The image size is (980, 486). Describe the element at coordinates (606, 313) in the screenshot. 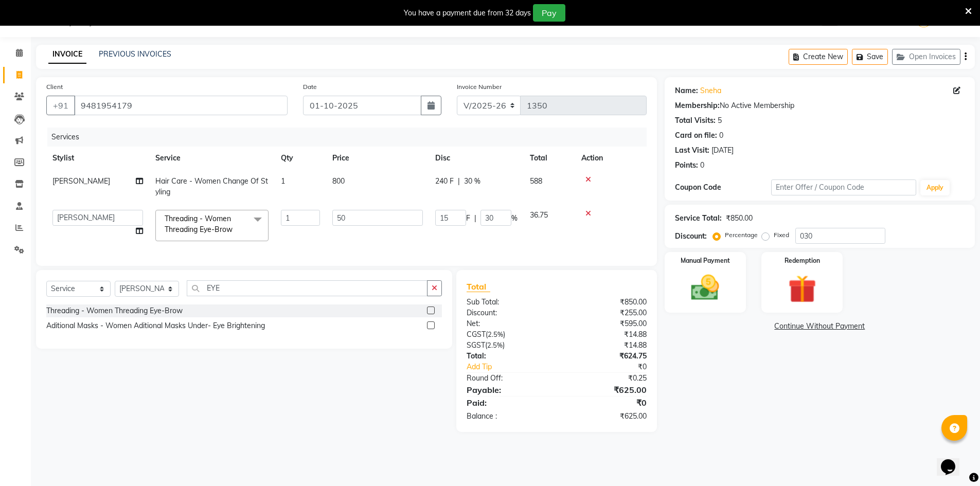

I see `div: ₹255.00` at that location.